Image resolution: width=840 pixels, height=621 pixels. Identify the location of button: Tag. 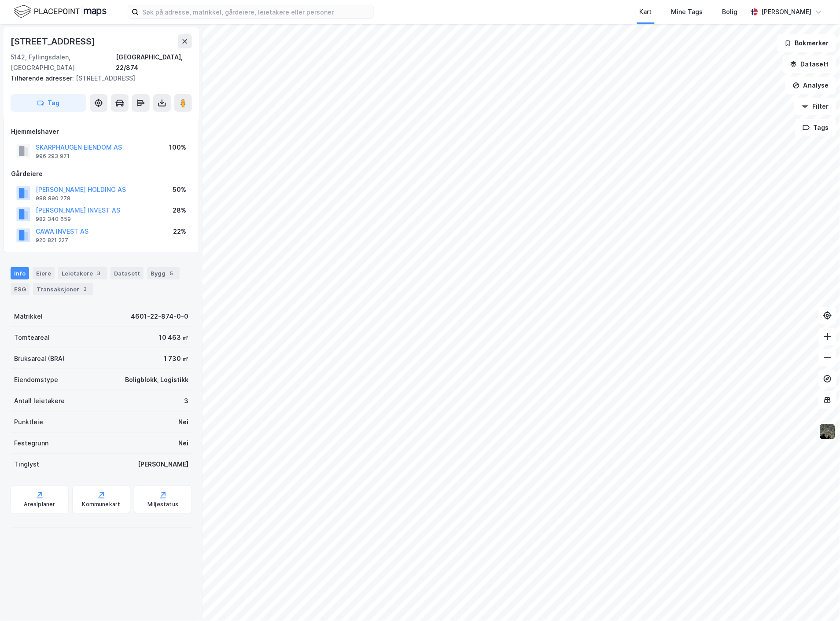
(48, 103).